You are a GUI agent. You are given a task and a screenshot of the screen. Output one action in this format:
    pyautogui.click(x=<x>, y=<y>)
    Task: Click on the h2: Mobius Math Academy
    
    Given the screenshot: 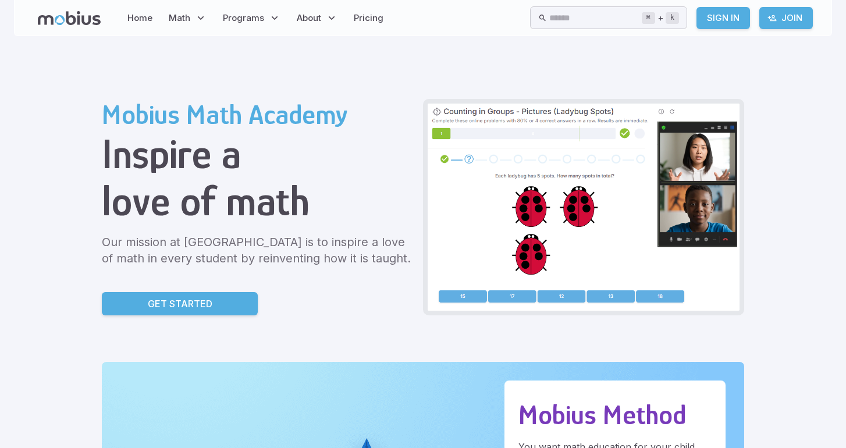 What is the action you would take?
    pyautogui.click(x=258, y=115)
    